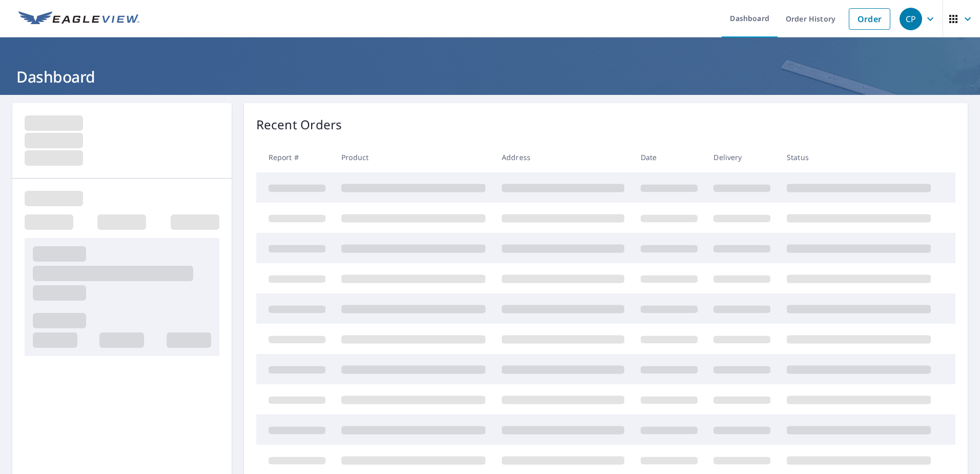 This screenshot has height=474, width=980. Describe the element at coordinates (563, 157) in the screenshot. I see `th: Address` at that location.